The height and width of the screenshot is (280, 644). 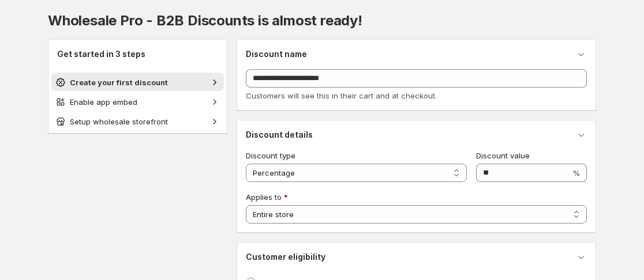 What do you see at coordinates (264, 197) in the screenshot?
I see `span: Applies to` at bounding box center [264, 197].